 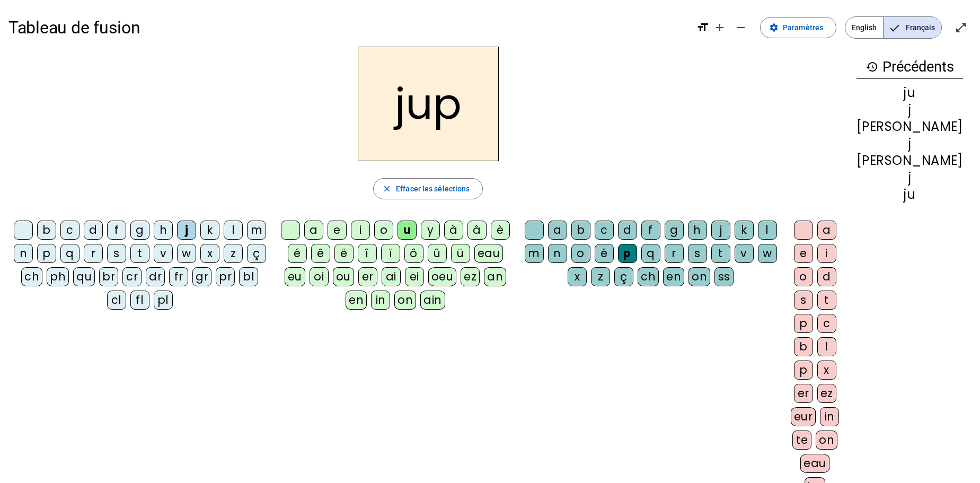 I want to click on mat-icon: add, so click(x=720, y=27).